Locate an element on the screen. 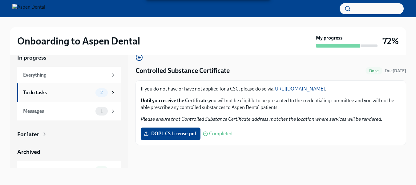  div: Everything is located at coordinates (65, 75).